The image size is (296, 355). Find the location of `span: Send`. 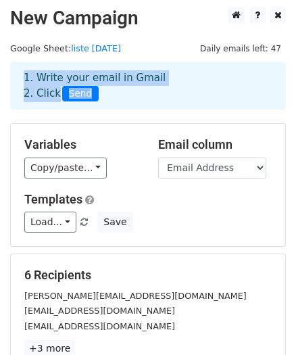

span: Send is located at coordinates (80, 94).